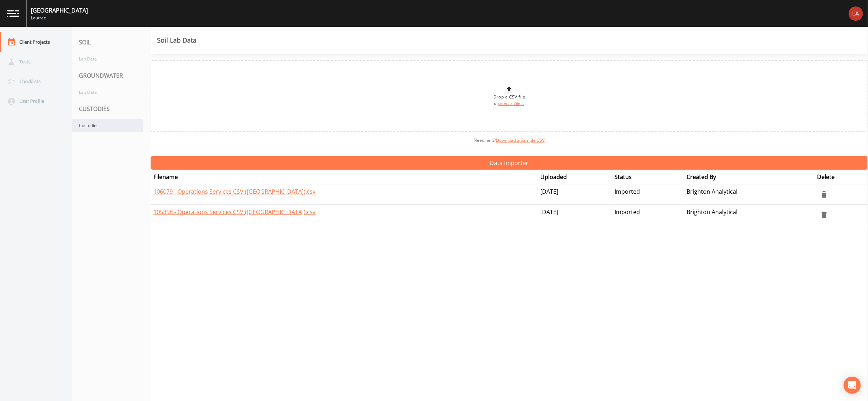 Image resolution: width=868 pixels, height=401 pixels. Describe the element at coordinates (108, 125) in the screenshot. I see `a: Custodies` at that location.